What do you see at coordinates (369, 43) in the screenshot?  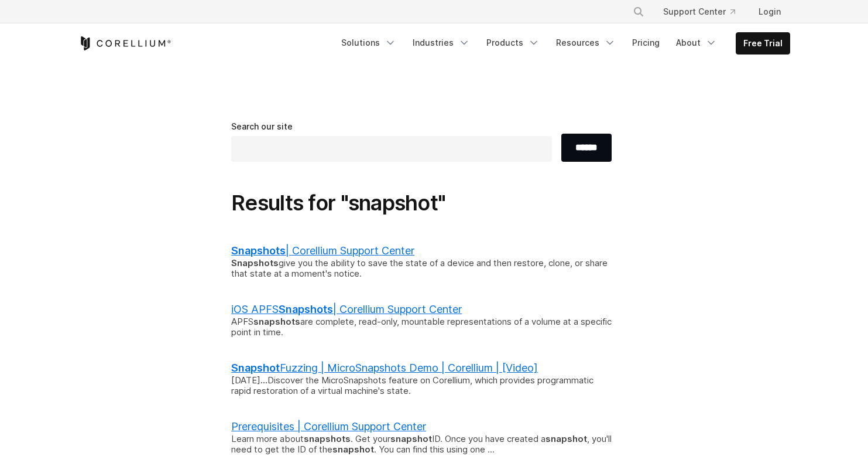 I see `a: Solutions` at bounding box center [369, 43].